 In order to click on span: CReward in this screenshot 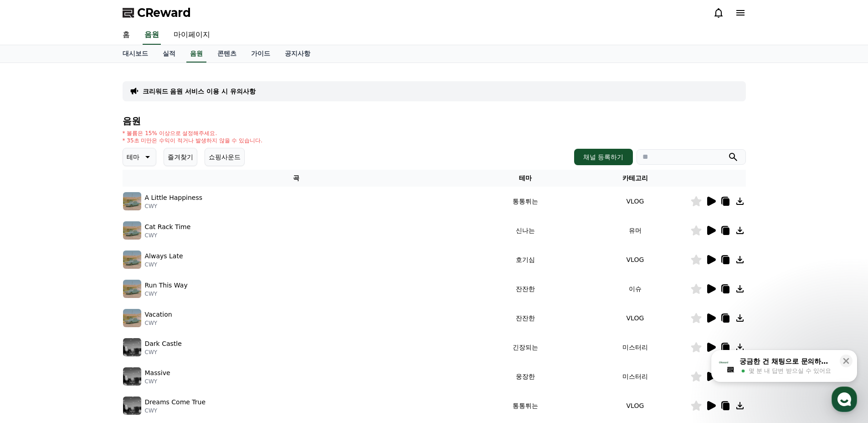, I will do `click(164, 13)`.